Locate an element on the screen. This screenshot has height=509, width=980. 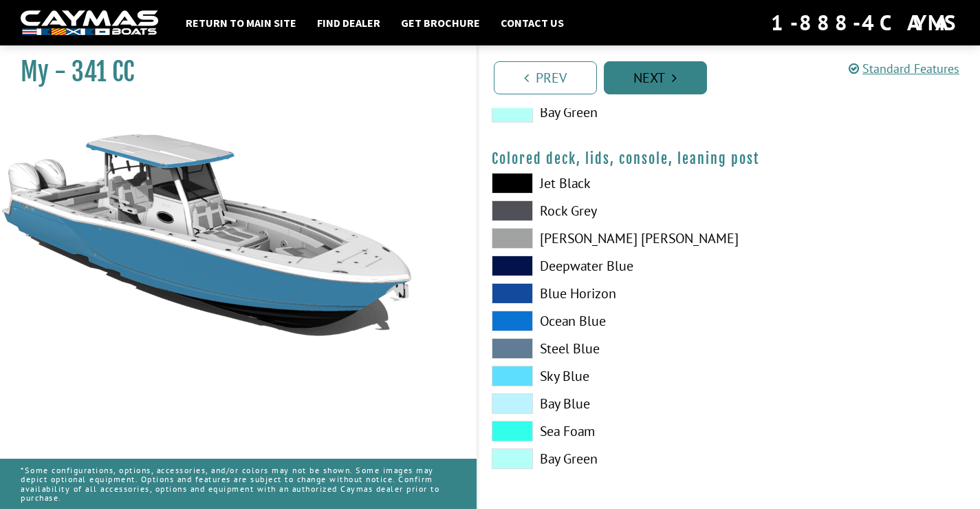
img: white-logo-c9c8dbefe5ff5ceceb0f0178aa75bf4bb51f6bca0971e226c86eb53dfe498488.png is located at coordinates (89, 23).